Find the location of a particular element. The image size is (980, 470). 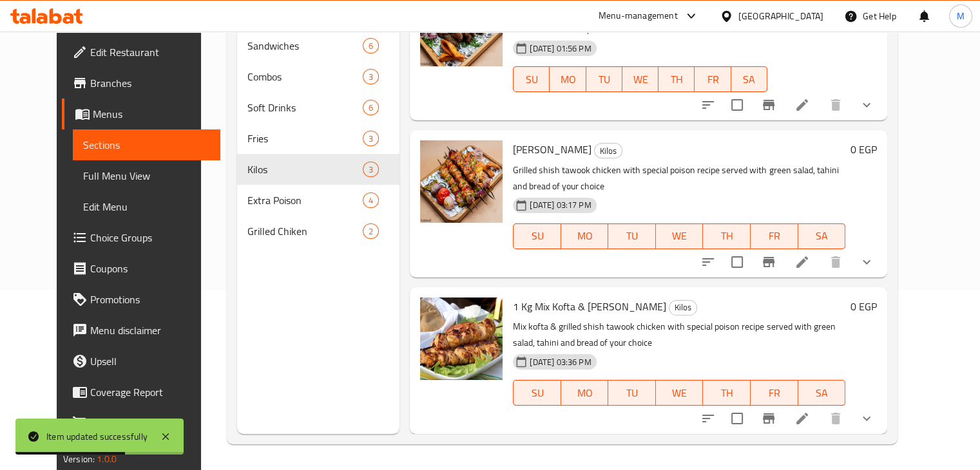

span: Upsell is located at coordinates (150, 361).